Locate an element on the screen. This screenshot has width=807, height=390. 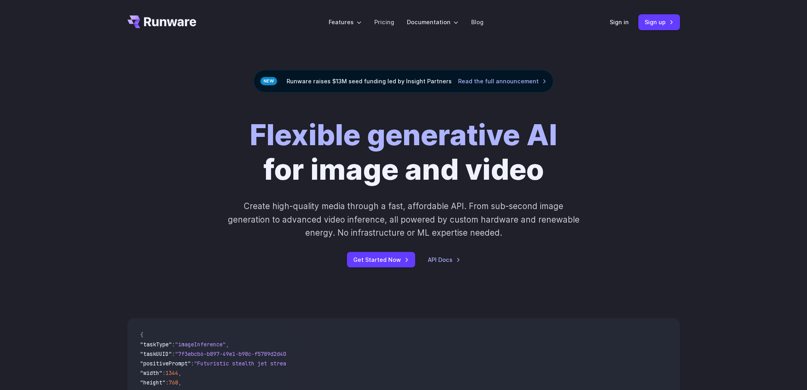
span: "taskUUID" is located at coordinates (156, 354).